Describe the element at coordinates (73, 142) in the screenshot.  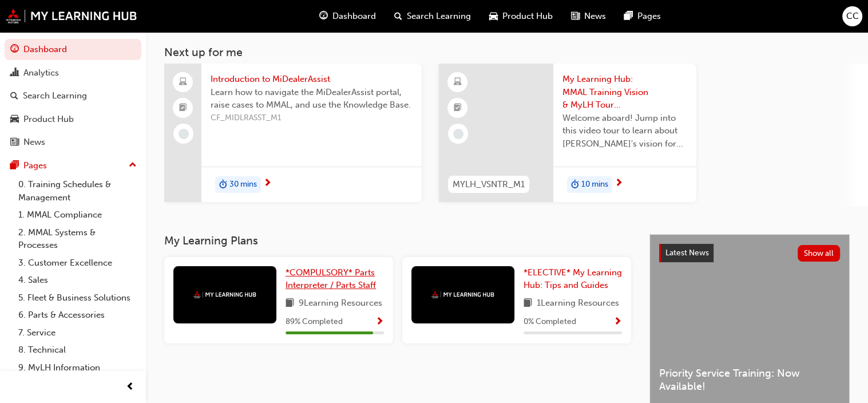
I see `a: News` at that location.